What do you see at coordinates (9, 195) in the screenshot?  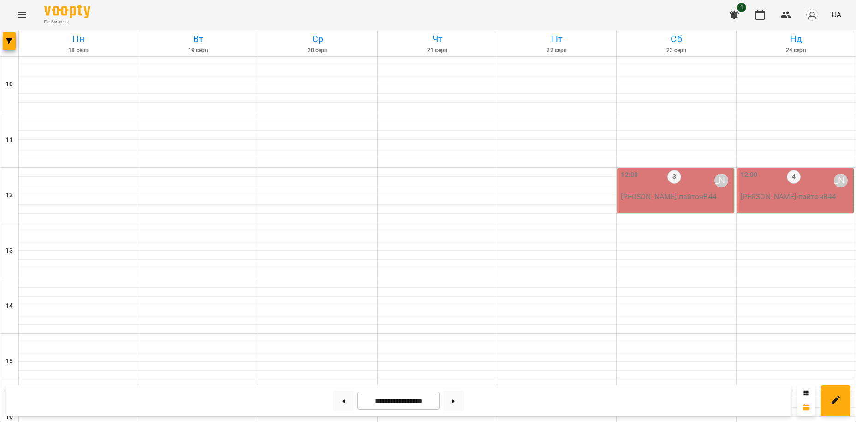 I see `h6: 12` at bounding box center [9, 195].